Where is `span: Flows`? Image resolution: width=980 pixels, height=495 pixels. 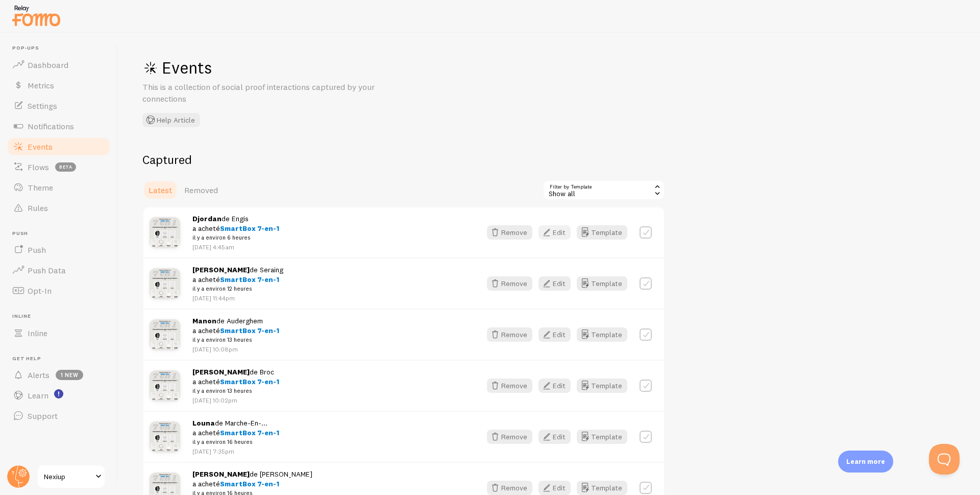
span: Flows is located at coordinates (38, 167).